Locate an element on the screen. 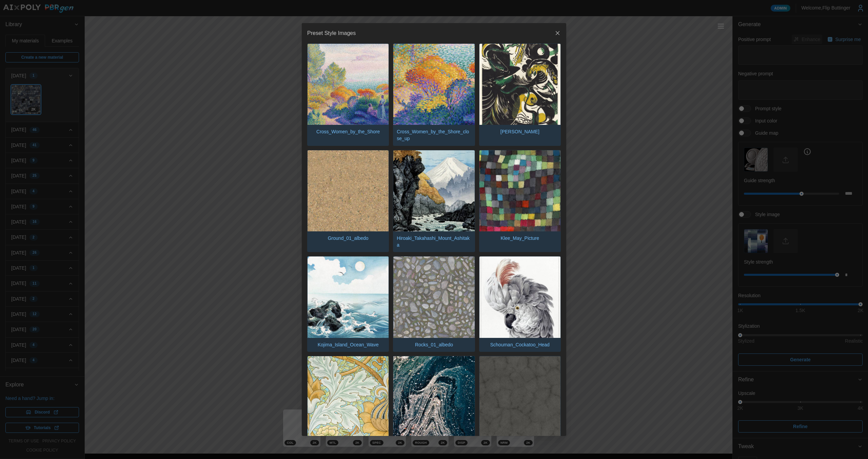 Image resolution: width=868 pixels, height=459 pixels. button: Kojima_Island_Ocean_Wave.jpgKojima_Island_Ocean_Wave is located at coordinates (348, 304).